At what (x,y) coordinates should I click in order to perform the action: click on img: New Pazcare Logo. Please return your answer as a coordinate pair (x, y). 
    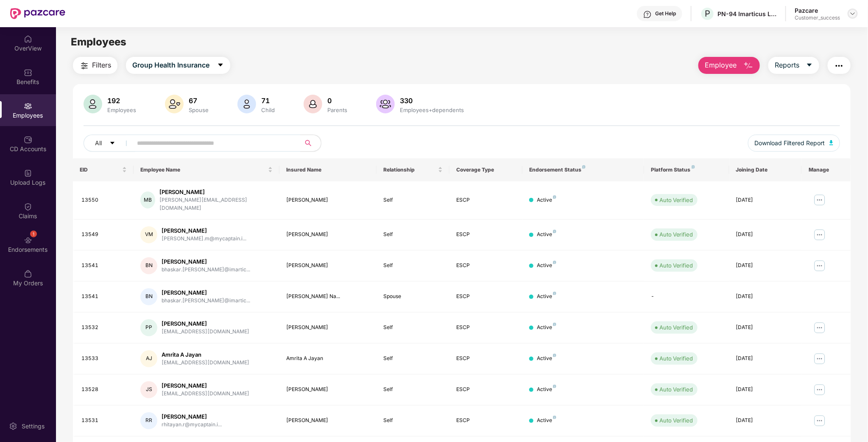
    Looking at the image, I should click on (38, 13).